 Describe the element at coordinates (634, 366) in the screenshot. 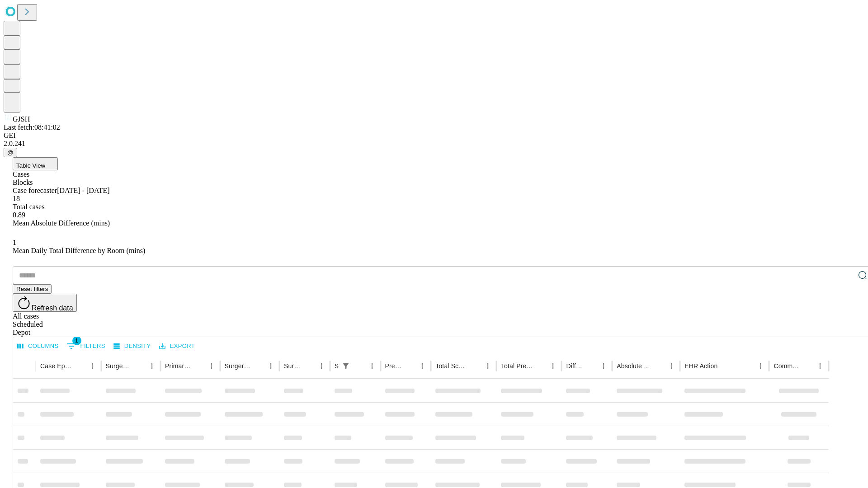

I see `div: Absolute Difference` at that location.